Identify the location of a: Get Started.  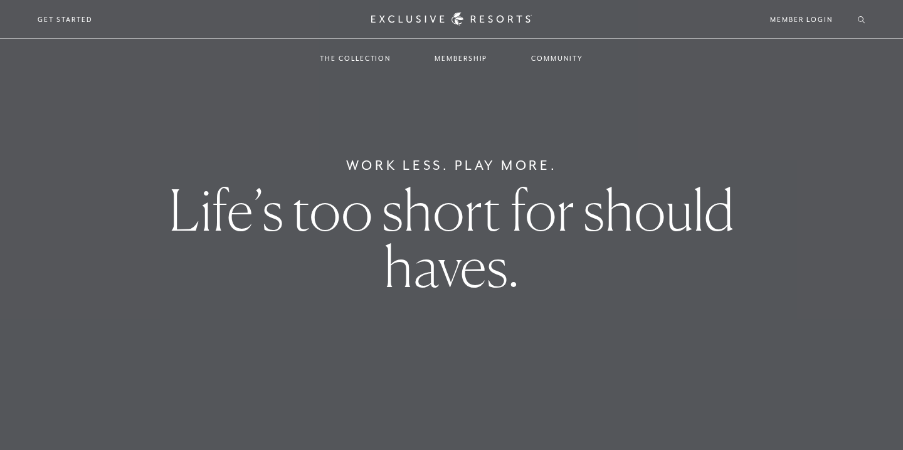
(65, 19).